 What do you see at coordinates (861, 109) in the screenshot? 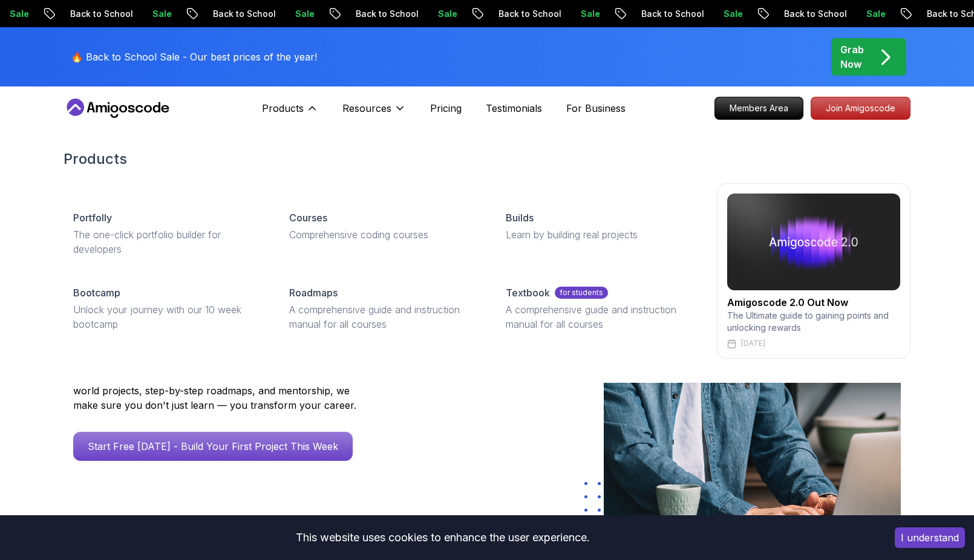
I see `a: Join Amigoscode` at bounding box center [861, 109].